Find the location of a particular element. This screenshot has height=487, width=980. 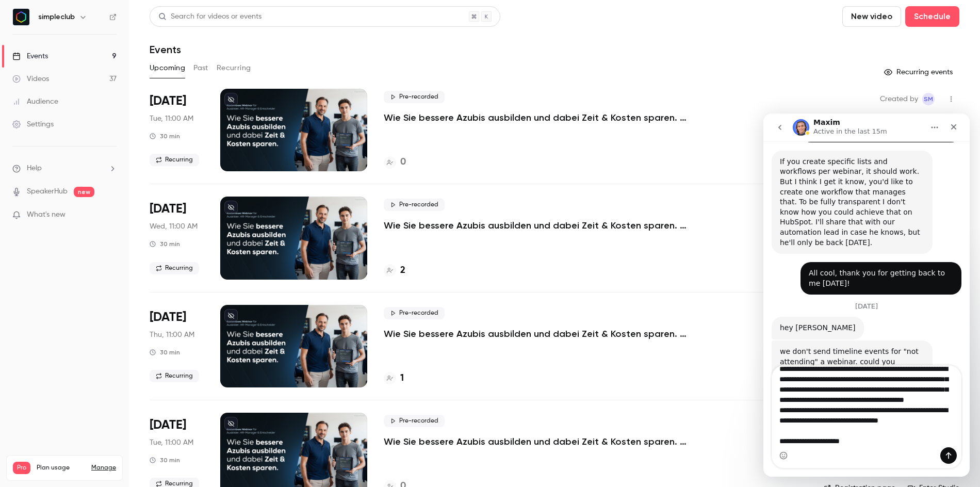

button: Past is located at coordinates (200, 68).